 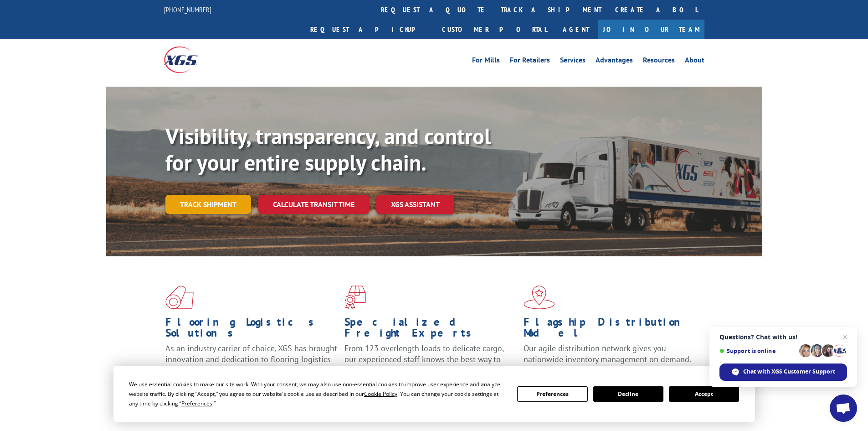 I want to click on button: Preferences, so click(x=553, y=394).